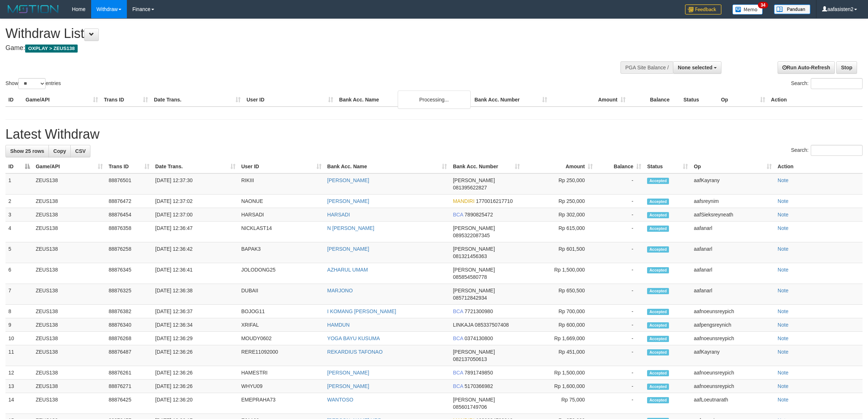  Describe the element at coordinates (281, 372) in the screenshot. I see `td: HAMESTRI` at that location.